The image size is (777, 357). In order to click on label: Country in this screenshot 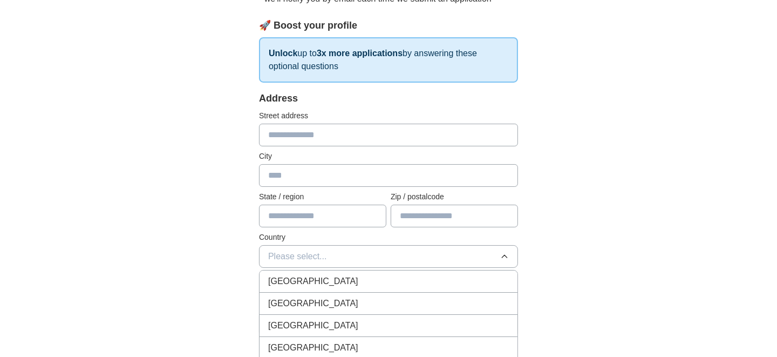, I will do `click(389, 237)`.